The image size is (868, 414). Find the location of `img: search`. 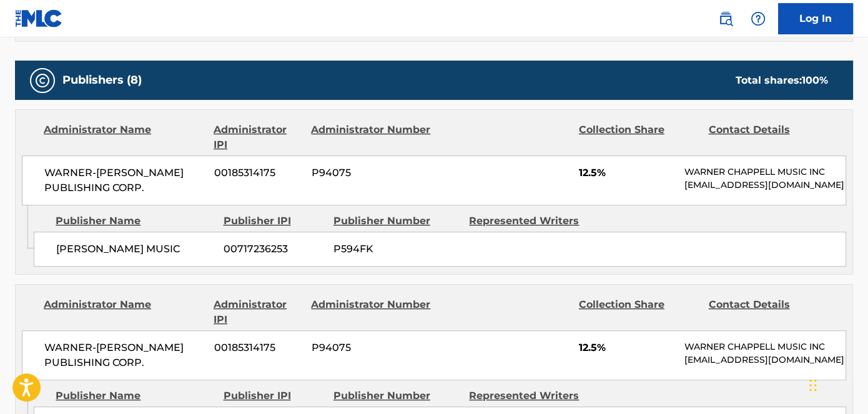

img: search is located at coordinates (726, 18).